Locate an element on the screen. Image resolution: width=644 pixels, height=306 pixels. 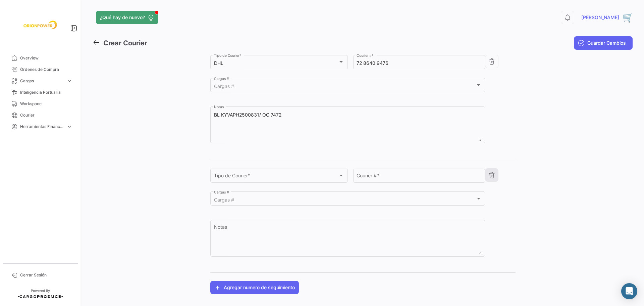
a: Órdenes de Compra is located at coordinates (40, 70).